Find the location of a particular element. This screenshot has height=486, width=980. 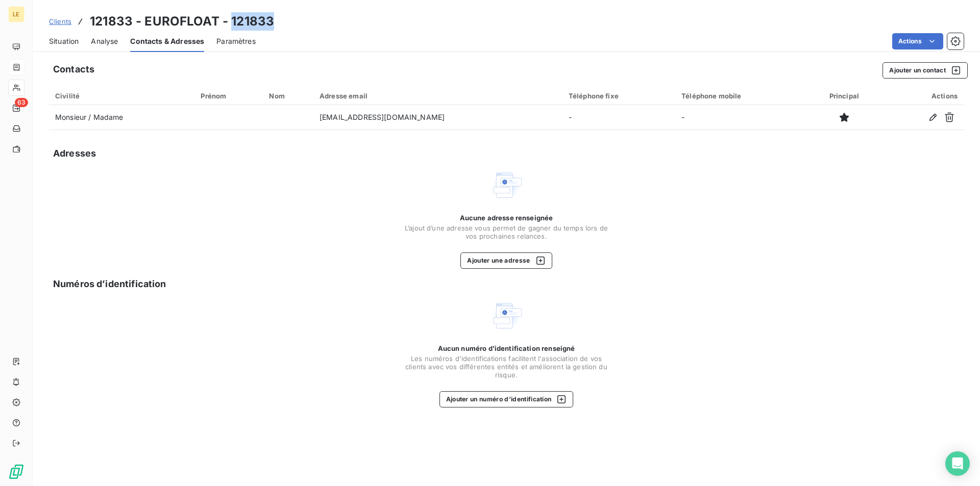

span: Contacts & Adresses is located at coordinates (167, 41).